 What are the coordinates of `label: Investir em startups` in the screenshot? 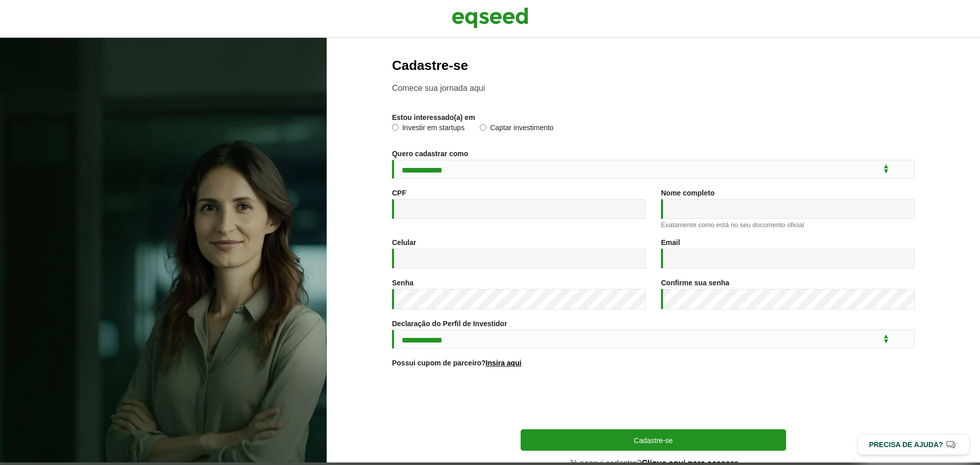 It's located at (428, 129).